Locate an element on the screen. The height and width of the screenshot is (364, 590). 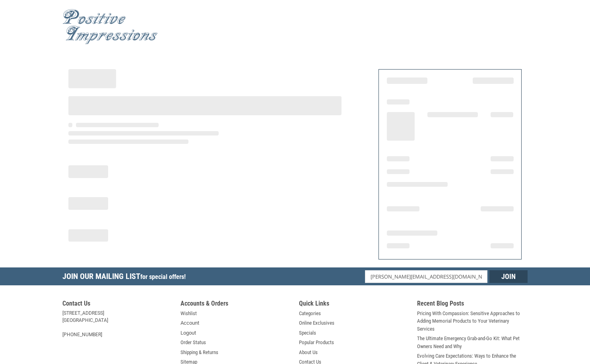
input: Email is located at coordinates (426, 277).